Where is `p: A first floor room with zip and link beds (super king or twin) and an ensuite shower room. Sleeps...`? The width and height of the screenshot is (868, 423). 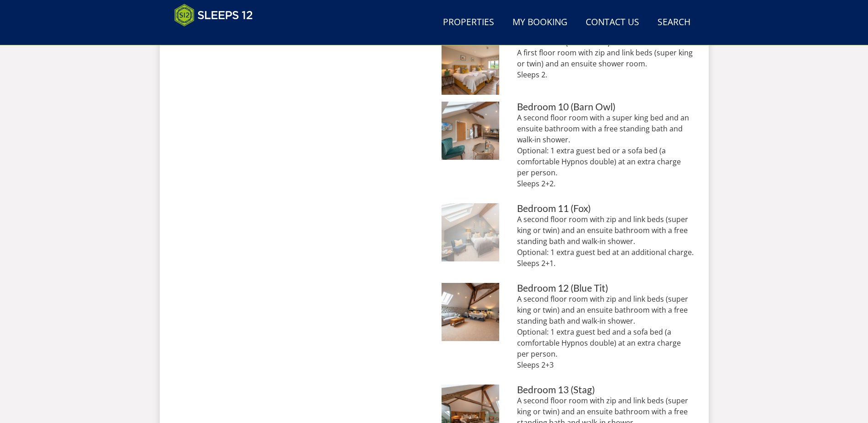
p: A first floor room with zip and link beds (super king or twin) and an ensuite shower room. Sleeps... is located at coordinates (606, 64).